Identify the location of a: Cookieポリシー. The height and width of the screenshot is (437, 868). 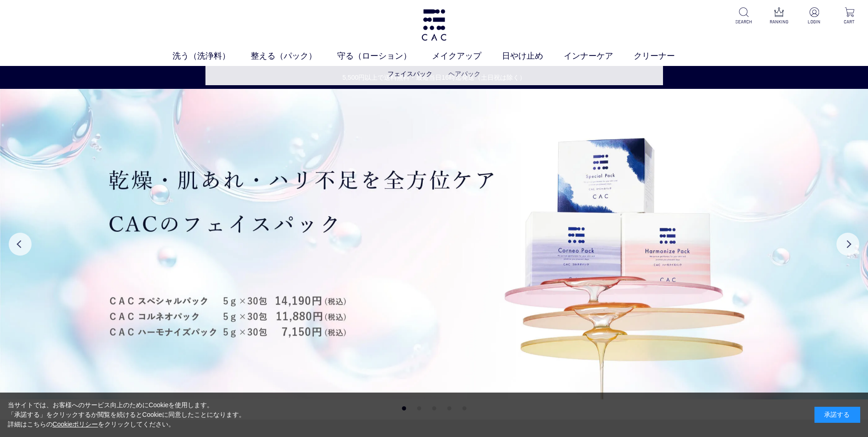
(76, 424).